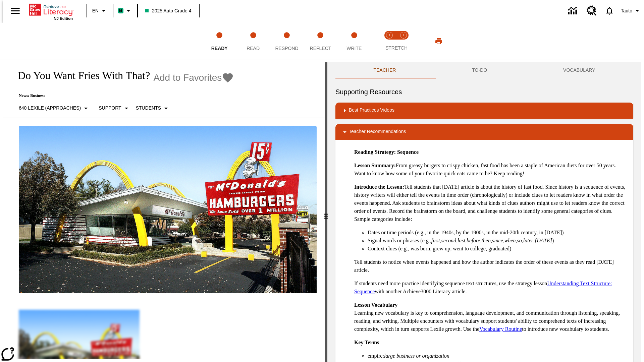 The image size is (644, 362). Describe the element at coordinates (483, 287) in the screenshot. I see `a: Understanding Text Structure: Sequence` at that location.